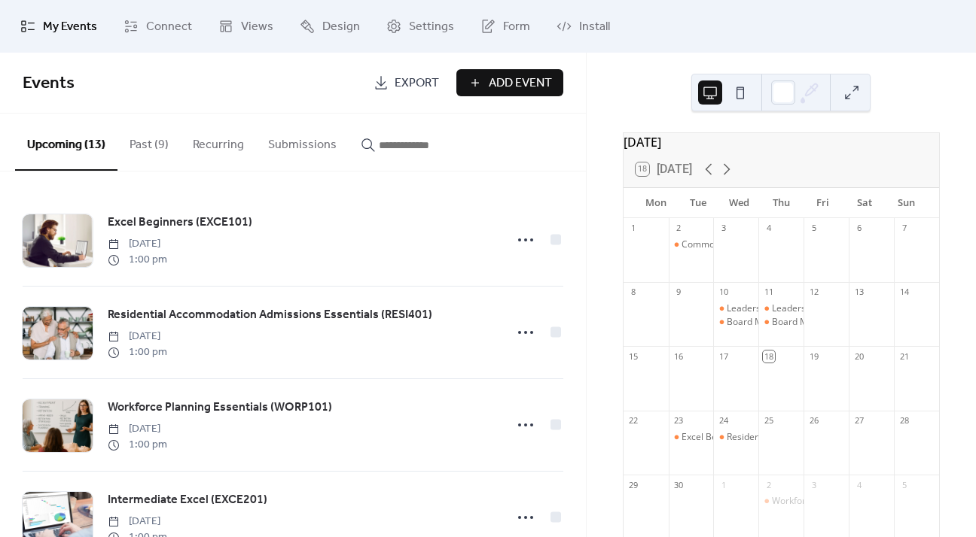  What do you see at coordinates (678, 292) in the screenshot?
I see `div: 9` at bounding box center [678, 292].